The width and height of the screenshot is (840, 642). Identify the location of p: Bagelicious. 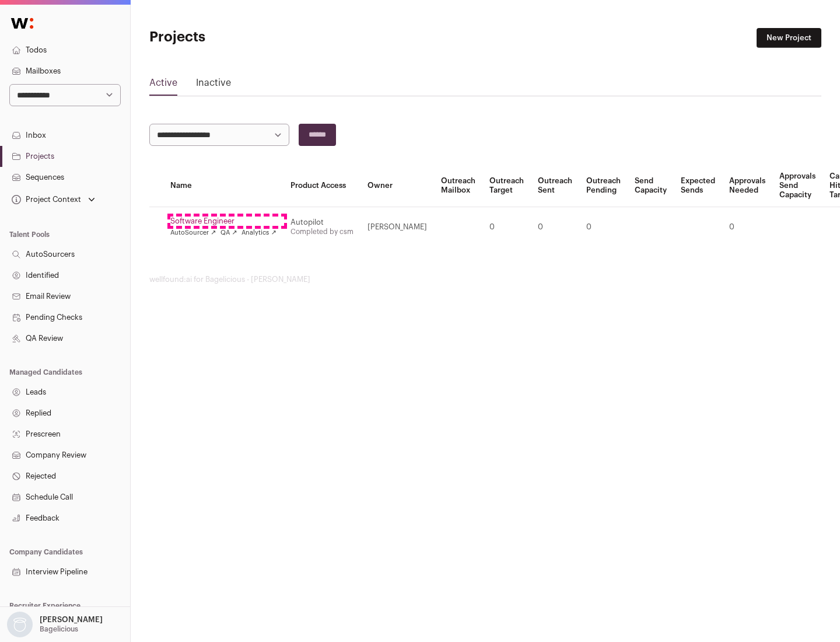
(59, 629).